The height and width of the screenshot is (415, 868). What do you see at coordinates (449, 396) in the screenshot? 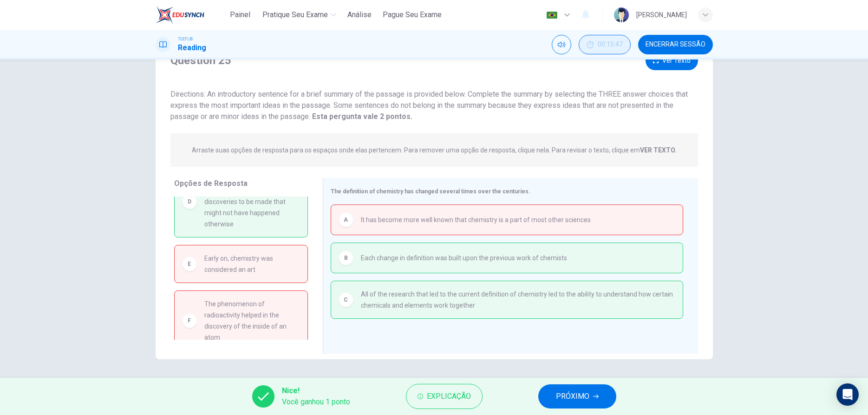
I see `span: Explicação` at bounding box center [449, 396].